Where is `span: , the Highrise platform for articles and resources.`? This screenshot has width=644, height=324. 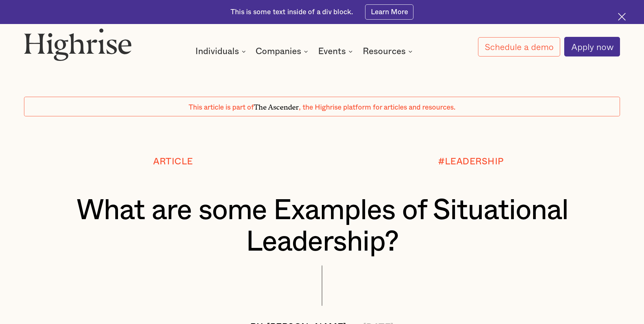
span: , the Highrise platform for articles and resources. is located at coordinates (377, 107).